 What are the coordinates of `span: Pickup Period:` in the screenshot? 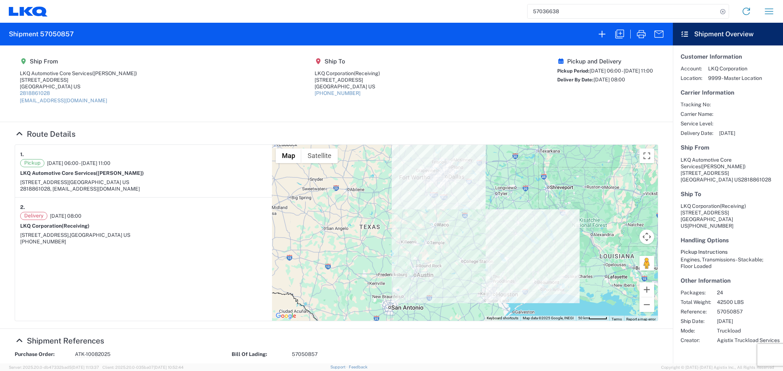 It's located at (573, 71).